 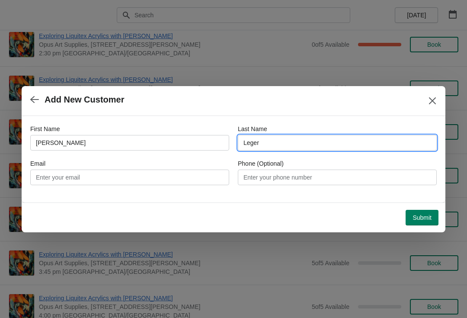 I want to click on input: Enter your phone number, so click(x=337, y=177).